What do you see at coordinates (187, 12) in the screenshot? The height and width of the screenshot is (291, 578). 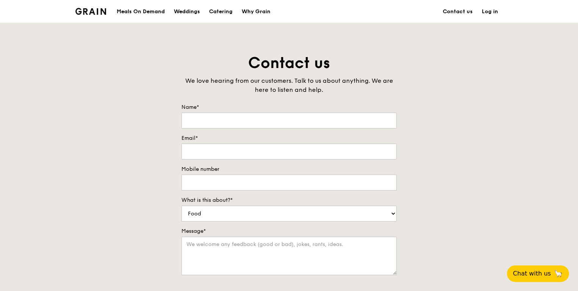 I see `div: Weddings` at bounding box center [187, 12].